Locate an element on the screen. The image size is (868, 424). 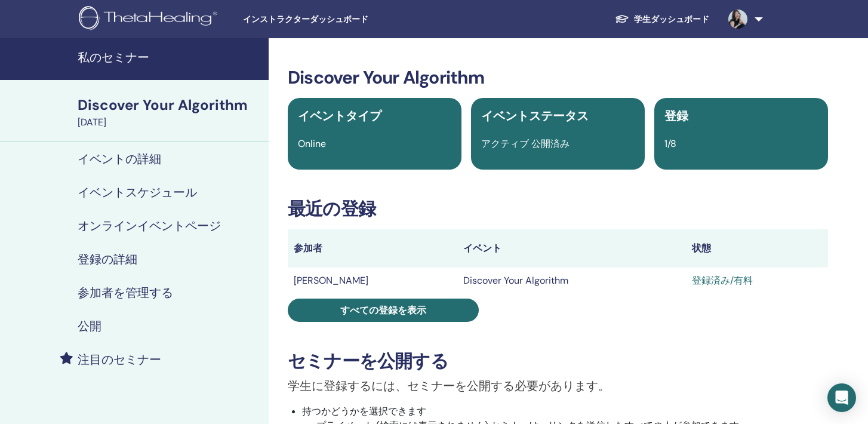
a: 学生ダッシュボード is located at coordinates (662, 19).